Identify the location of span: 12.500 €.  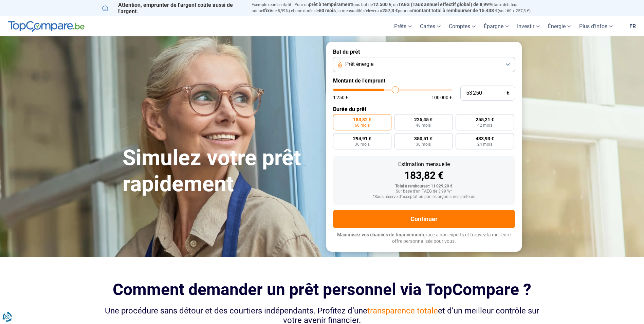
(382, 4).